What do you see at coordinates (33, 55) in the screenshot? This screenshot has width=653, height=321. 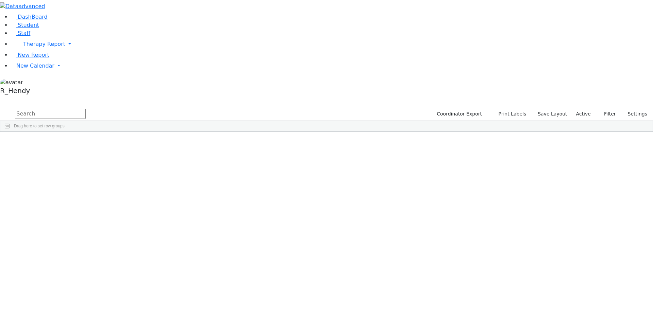 I see `span: New Report` at bounding box center [33, 55].